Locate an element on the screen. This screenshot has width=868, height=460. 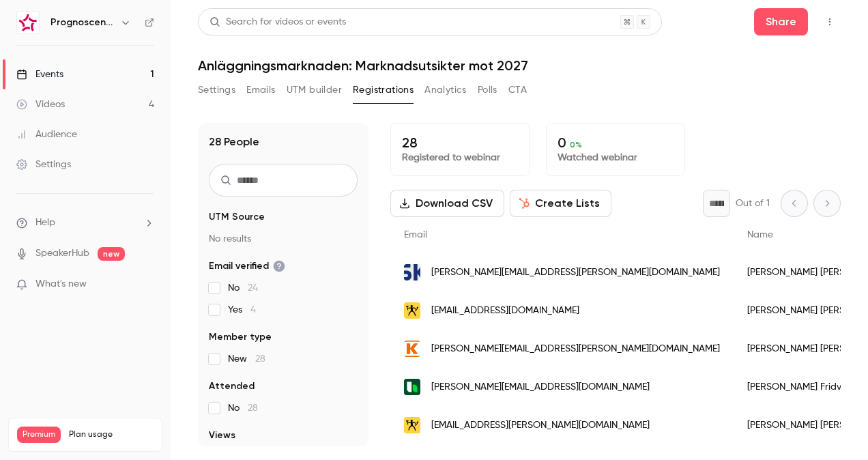
h1: 28 People is located at coordinates (234, 142).